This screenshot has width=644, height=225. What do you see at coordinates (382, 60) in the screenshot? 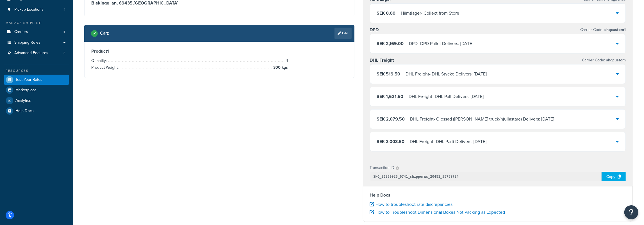
I see `h3: DHL Freight` at bounding box center [382, 60].